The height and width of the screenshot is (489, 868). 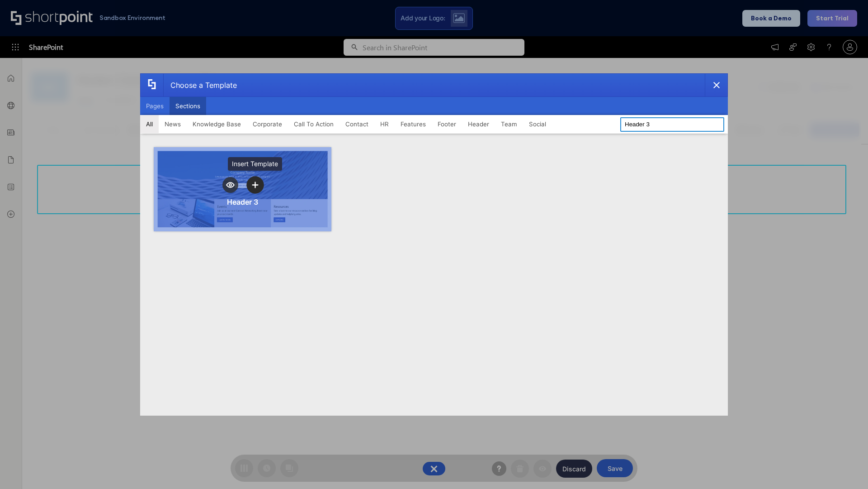 What do you see at coordinates (357, 124) in the screenshot?
I see `button: Contact` at bounding box center [357, 124].